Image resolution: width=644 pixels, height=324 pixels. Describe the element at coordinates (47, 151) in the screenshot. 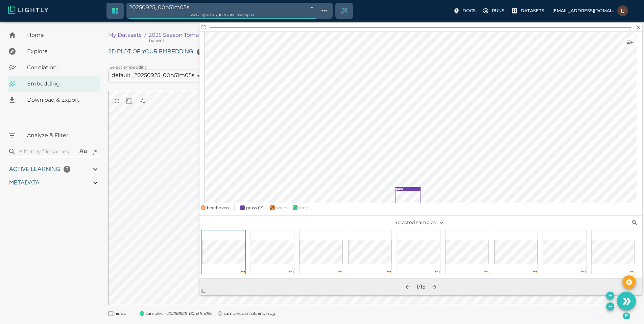

I see `input: search` at that location.